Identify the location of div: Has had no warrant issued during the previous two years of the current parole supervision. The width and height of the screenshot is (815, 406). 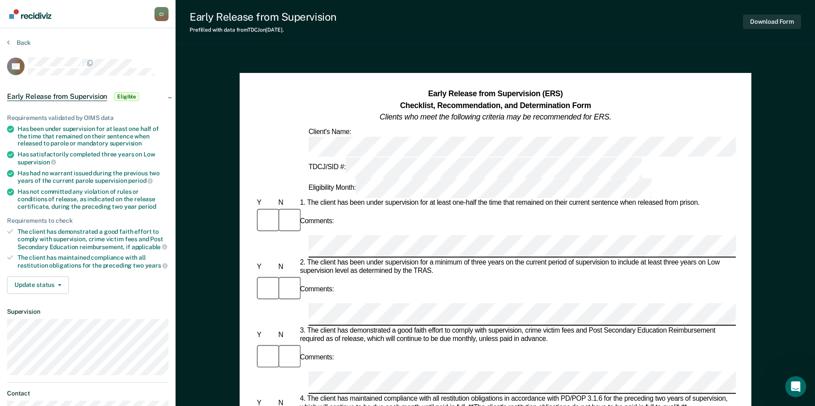
(93, 177).